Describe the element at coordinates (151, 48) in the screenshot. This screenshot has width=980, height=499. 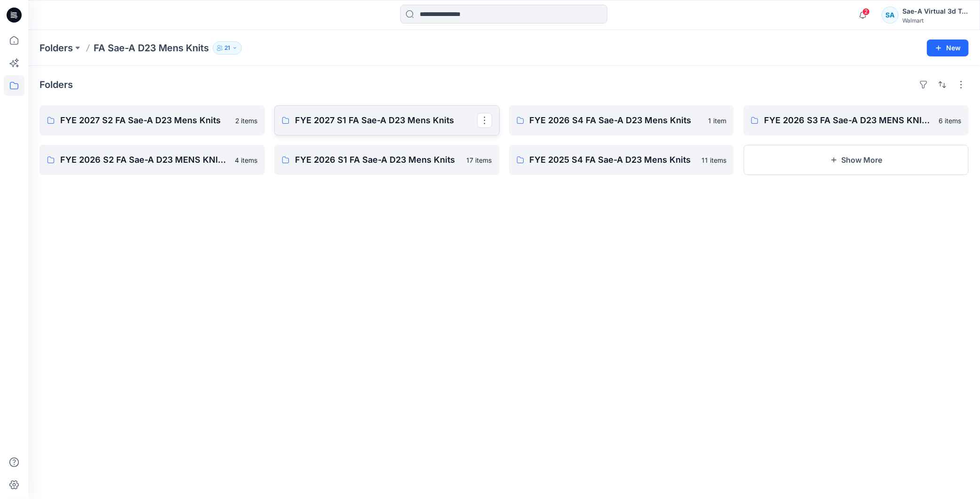
I see `p: FA Sae-A D23 Mens Knits` at that location.